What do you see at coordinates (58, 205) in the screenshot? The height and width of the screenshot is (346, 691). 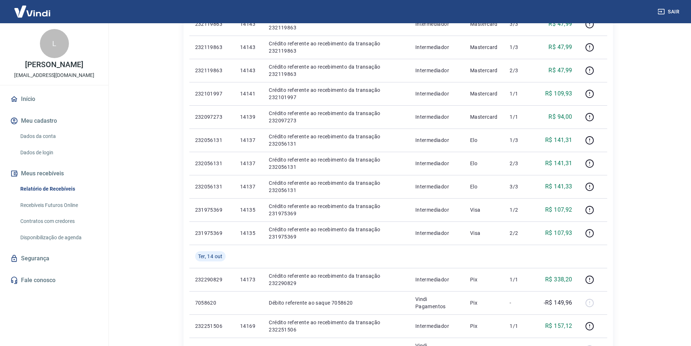 I see `a: Recebíveis Futuros Online` at bounding box center [58, 205].